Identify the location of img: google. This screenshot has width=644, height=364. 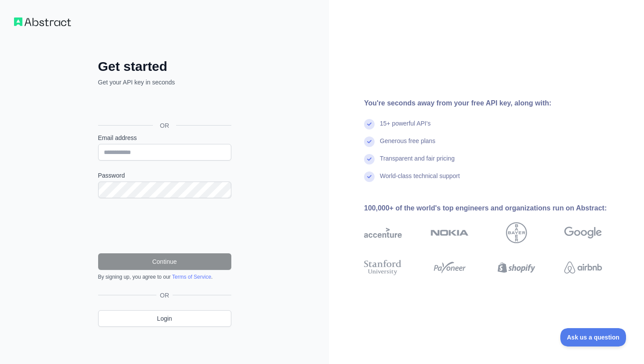
(583, 233).